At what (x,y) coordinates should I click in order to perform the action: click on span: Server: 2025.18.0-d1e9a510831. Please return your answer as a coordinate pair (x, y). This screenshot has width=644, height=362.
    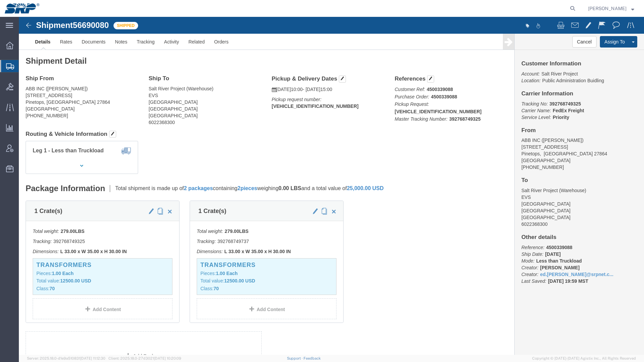
    Looking at the image, I should click on (66, 358).